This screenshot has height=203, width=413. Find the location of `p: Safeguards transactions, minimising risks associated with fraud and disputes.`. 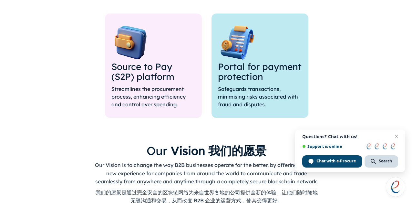

p: Safeguards transactions, minimising risks associated with fraud and disputes. is located at coordinates (260, 97).